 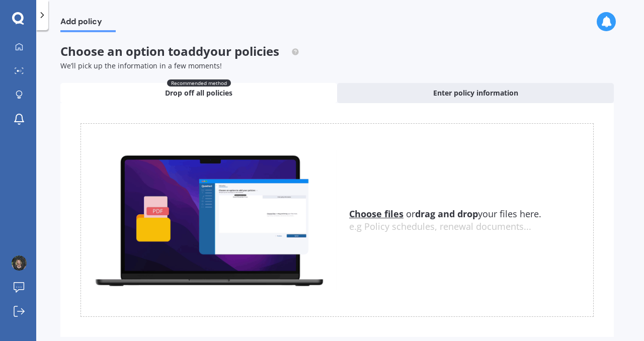 What do you see at coordinates (446, 214) in the screenshot?
I see `span: or your files here.` at bounding box center [446, 214].